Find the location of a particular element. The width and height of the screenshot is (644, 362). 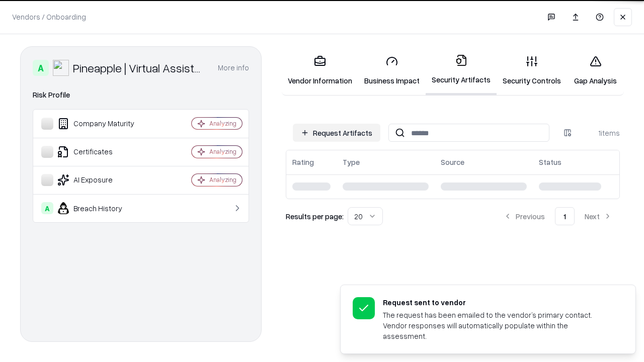

div: Breach History is located at coordinates (101, 208).